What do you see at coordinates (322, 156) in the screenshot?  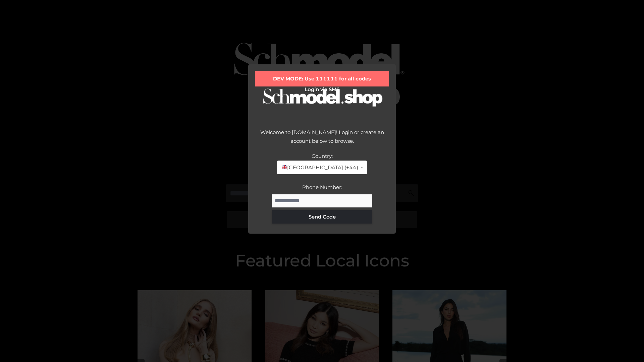 I see `label: Country:` at bounding box center [322, 156].